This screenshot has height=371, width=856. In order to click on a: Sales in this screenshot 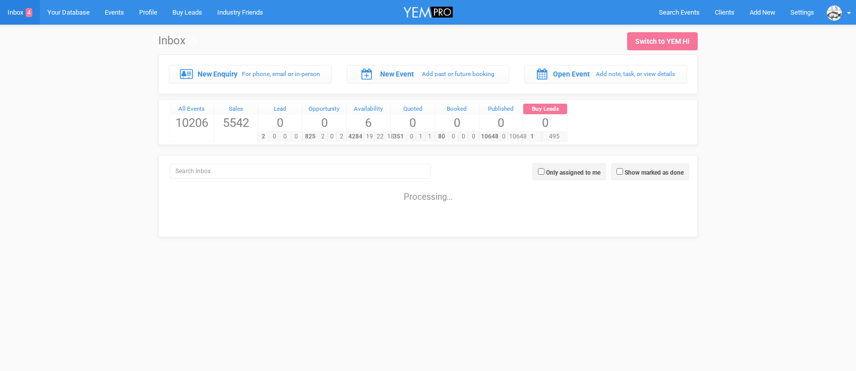, I will do `click(236, 109)`.